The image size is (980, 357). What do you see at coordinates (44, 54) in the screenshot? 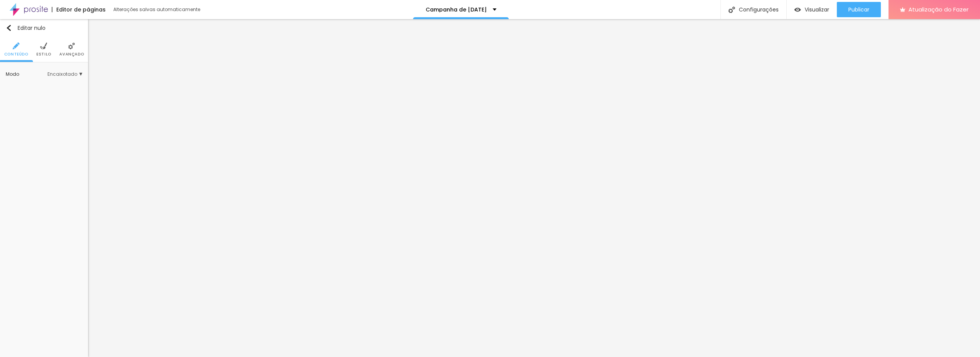
I see `font: Estilo` at bounding box center [44, 54].